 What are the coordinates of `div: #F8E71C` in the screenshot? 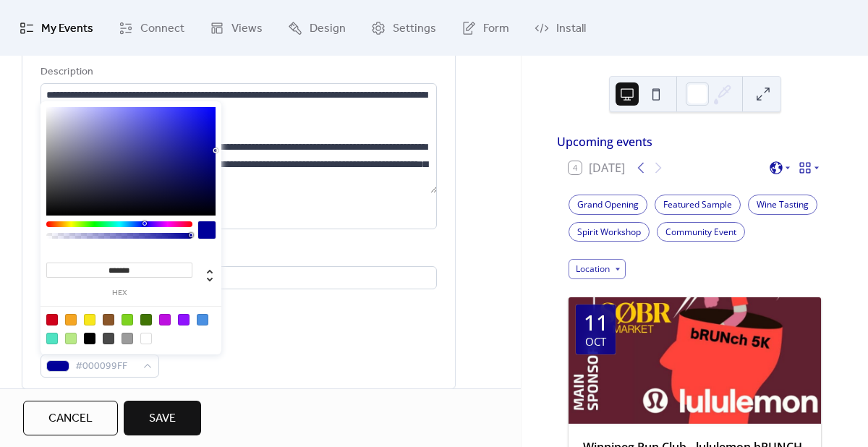 It's located at (90, 320).